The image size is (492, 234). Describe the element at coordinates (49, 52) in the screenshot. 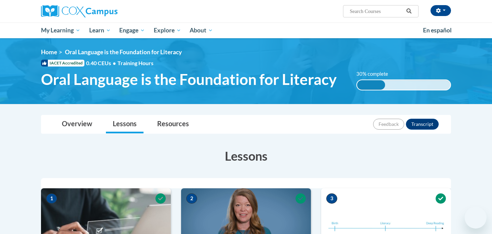

I see `a: Home` at that location.